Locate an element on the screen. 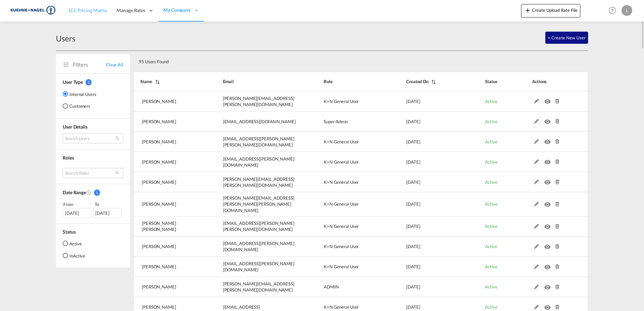 This screenshot has height=311, width=644. div: Help is located at coordinates (614, 11).